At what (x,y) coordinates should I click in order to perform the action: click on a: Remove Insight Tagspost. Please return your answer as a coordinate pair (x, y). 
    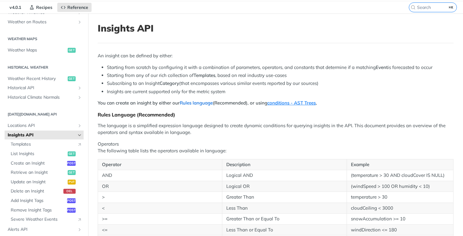
    Looking at the image, I should click on (46, 210).